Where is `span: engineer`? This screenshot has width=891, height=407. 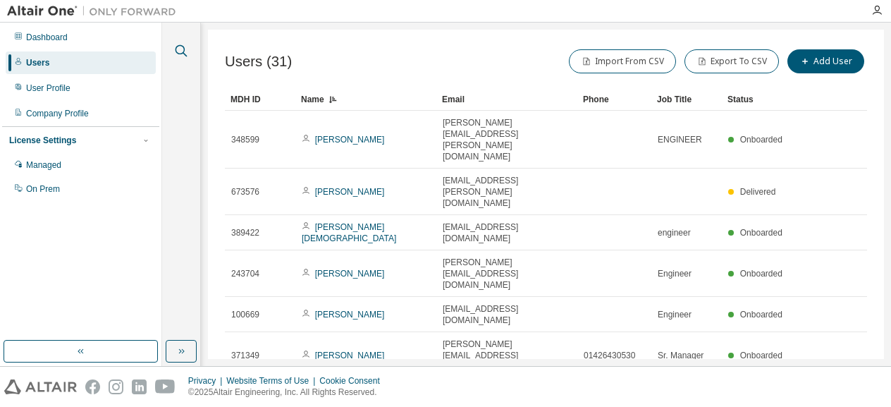
span: engineer is located at coordinates (674, 233).